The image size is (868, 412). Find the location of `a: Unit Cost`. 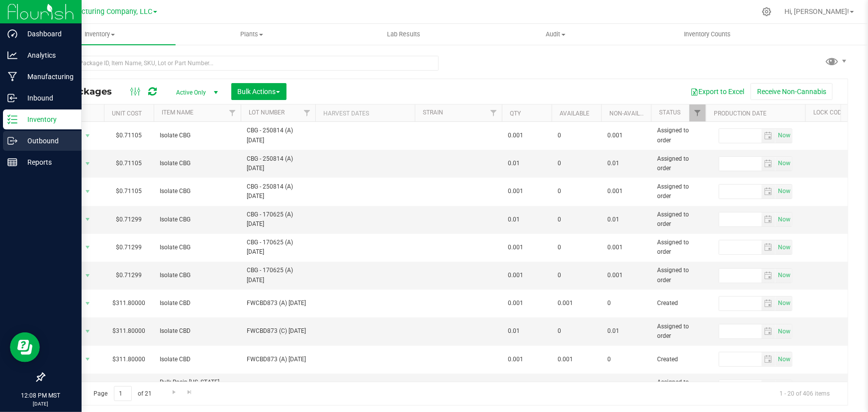

a: Unit Cost is located at coordinates (127, 113).